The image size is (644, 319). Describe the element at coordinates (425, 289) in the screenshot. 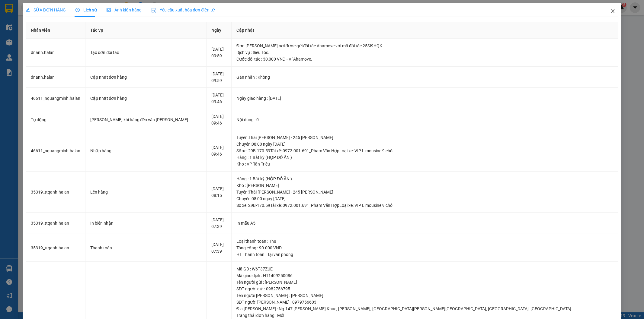

I see `div: SĐT người gửi : 0982756795` at that location.